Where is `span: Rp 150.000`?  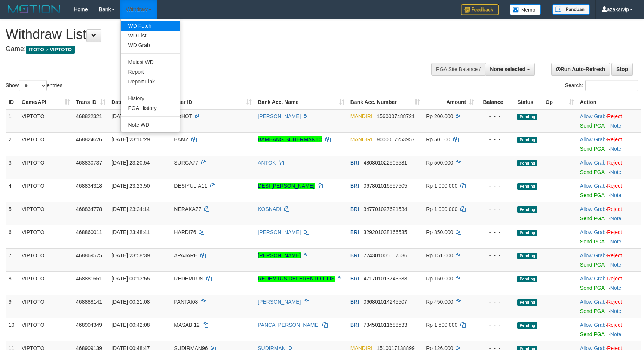 span: Rp 150.000 is located at coordinates (440, 279).